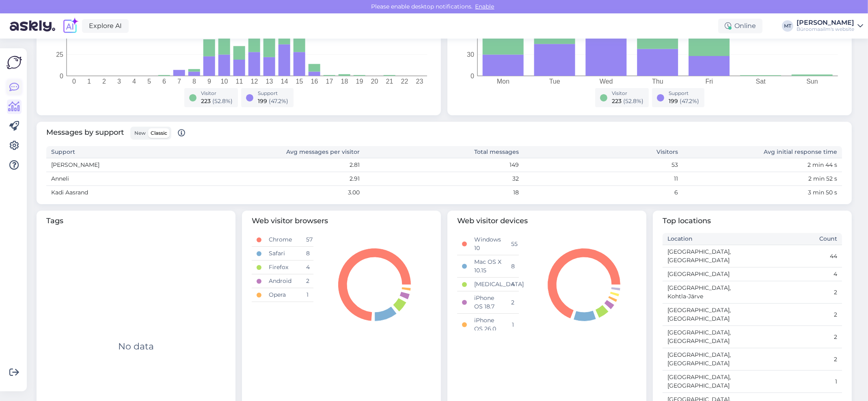  Describe the element at coordinates (194, 81) in the screenshot. I see `tspan: 8` at that location.